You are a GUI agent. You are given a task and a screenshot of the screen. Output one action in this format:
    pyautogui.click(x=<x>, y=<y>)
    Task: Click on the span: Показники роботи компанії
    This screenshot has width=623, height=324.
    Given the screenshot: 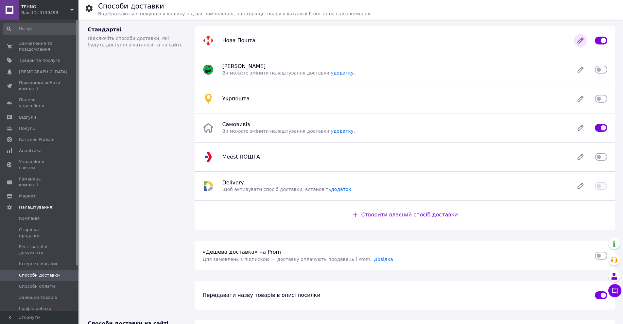 What is the action you would take?
    pyautogui.click(x=40, y=86)
    